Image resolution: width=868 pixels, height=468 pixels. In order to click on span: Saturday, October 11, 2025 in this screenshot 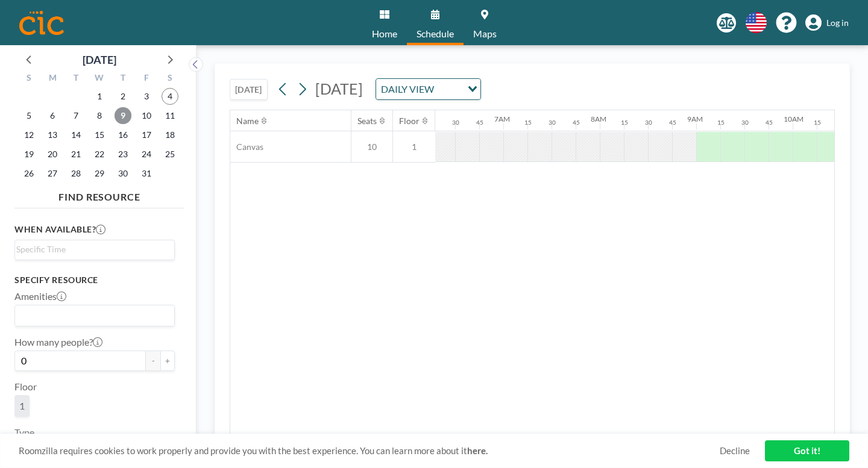, I will do `click(170, 116)`.